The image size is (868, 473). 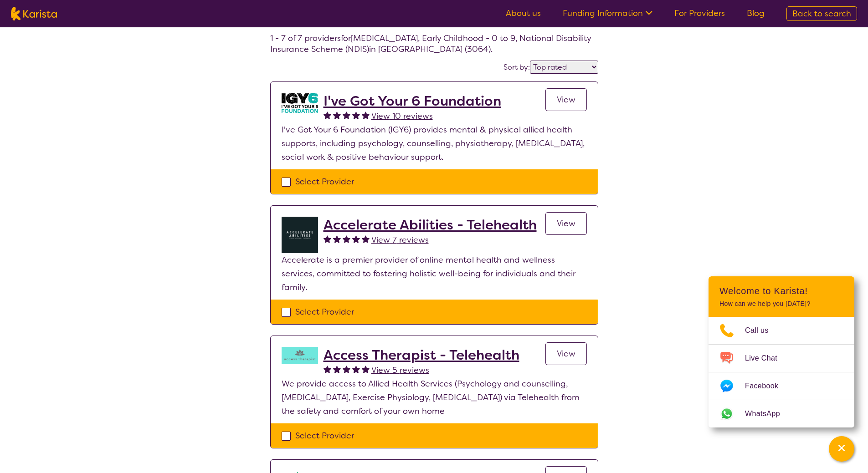 What do you see at coordinates (400, 370) in the screenshot?
I see `span: View 5 reviews` at bounding box center [400, 370].